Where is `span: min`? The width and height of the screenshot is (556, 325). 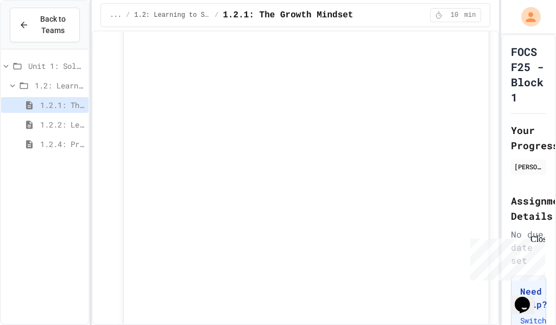
span: min is located at coordinates (471, 15).